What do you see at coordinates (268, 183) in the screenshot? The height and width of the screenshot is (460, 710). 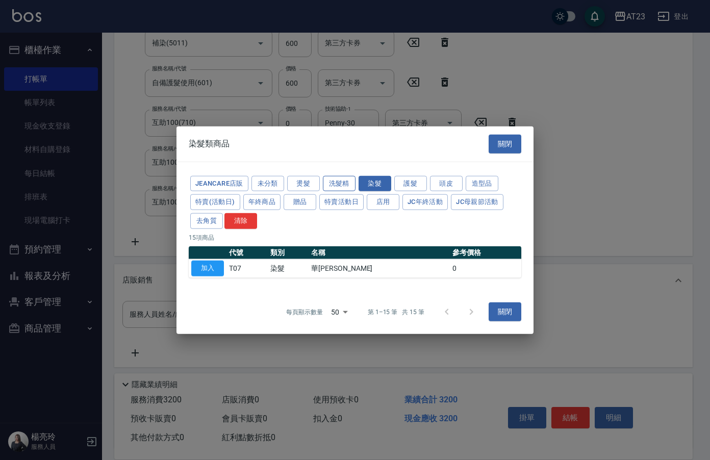 I see `button: 未分類` at bounding box center [268, 183].